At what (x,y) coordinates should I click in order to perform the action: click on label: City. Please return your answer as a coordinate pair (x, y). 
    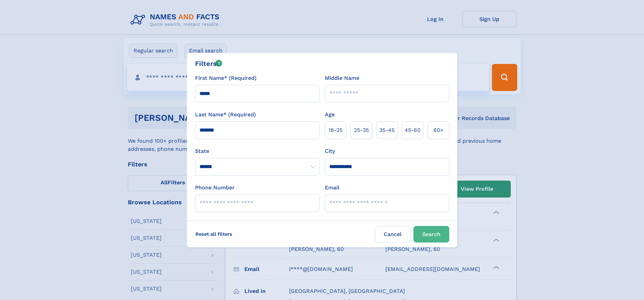
    Looking at the image, I should click on (330, 151).